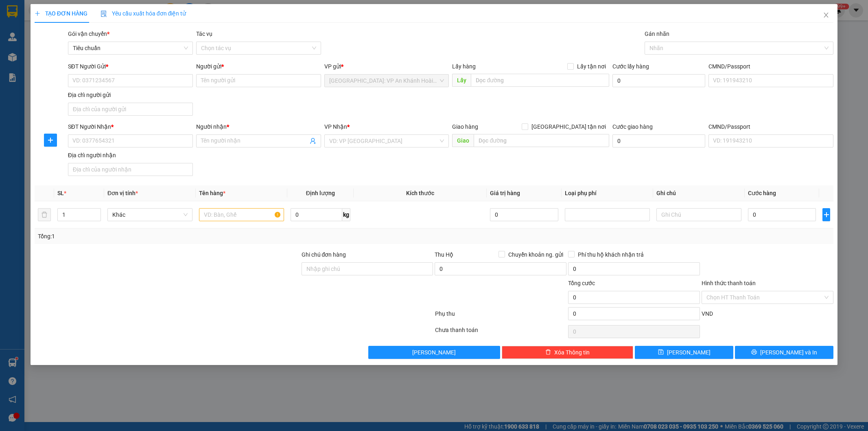 The width and height of the screenshot is (868, 431). Describe the element at coordinates (88, 34) in the screenshot. I see `span: Gói vận chuyển` at that location.